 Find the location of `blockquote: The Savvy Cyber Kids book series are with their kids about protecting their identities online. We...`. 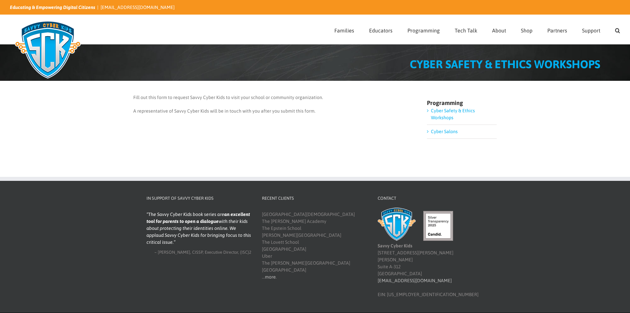

blockquote: The Savvy Cyber Kids book series are with their kids about protecting their identities online. We... is located at coordinates (199, 228).